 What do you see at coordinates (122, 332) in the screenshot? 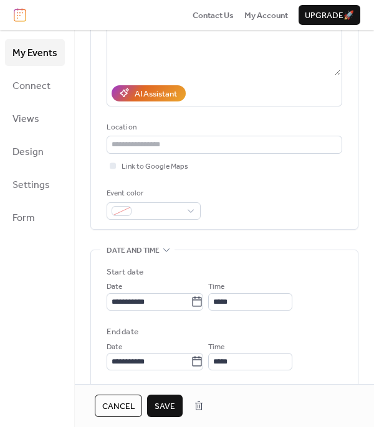
I see `div: End date` at bounding box center [122, 332].